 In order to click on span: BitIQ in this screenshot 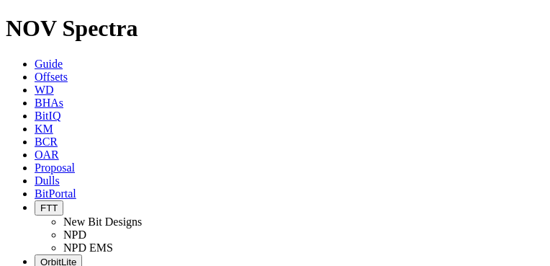, I will do `click(48, 115)`.